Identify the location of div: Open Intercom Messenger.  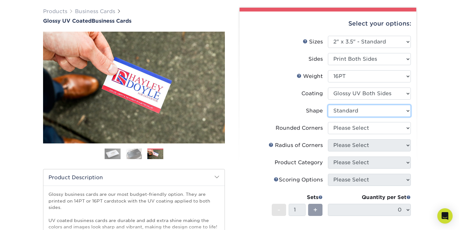
(445, 216).